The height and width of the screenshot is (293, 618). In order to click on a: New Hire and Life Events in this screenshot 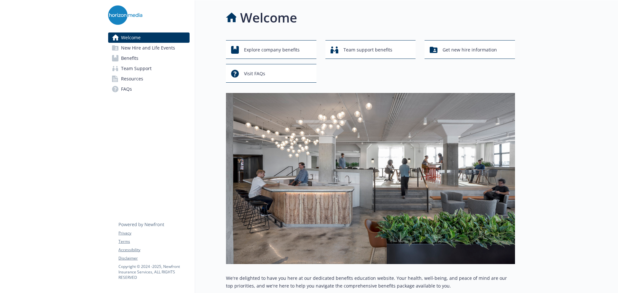, I will do `click(149, 48)`.